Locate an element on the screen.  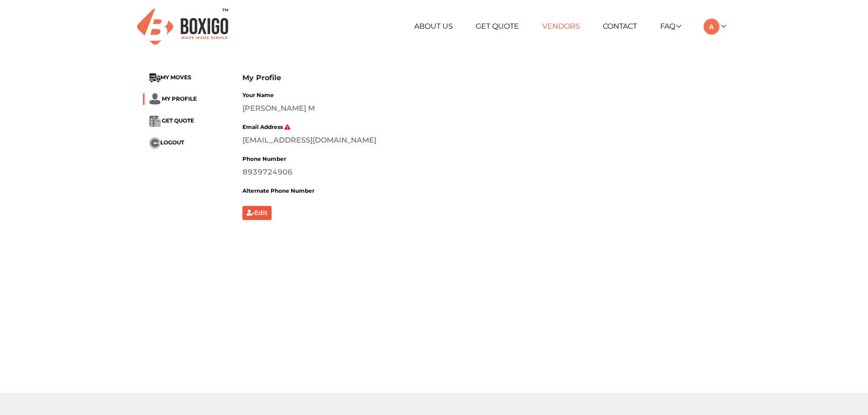
label: Phone Number is located at coordinates (265, 159).